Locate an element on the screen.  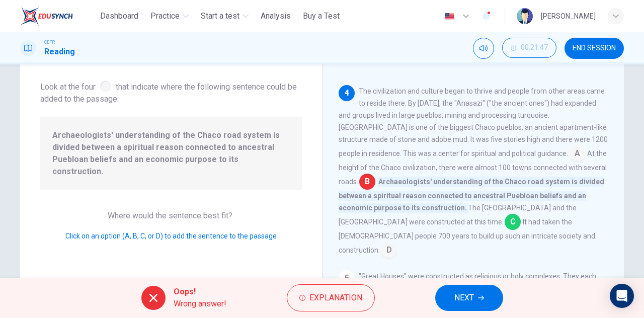
span: B is located at coordinates (367, 182).